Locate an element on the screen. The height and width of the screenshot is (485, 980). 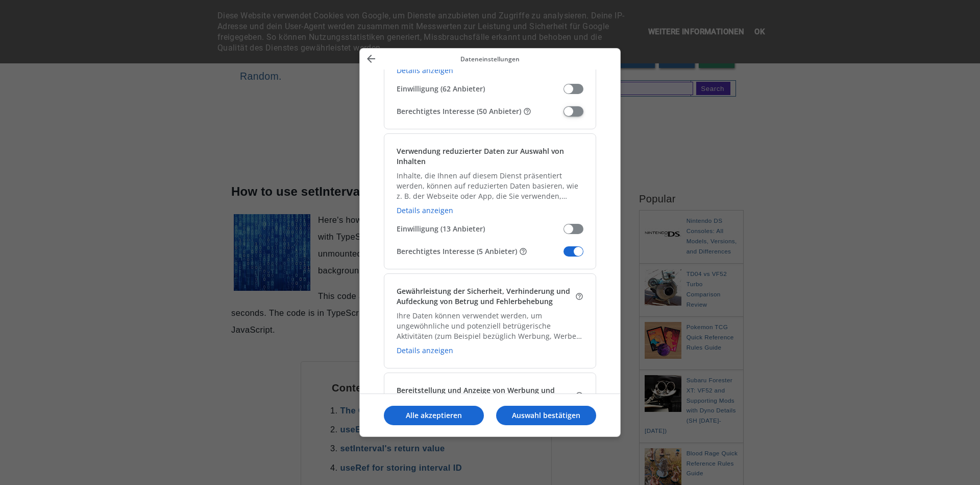
div: Meine Daten verwalten is located at coordinates (490, 242).